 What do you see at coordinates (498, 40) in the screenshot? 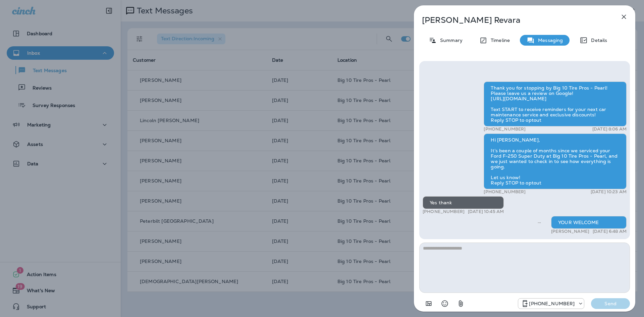
I see `p: Timeline` at bounding box center [498, 40].